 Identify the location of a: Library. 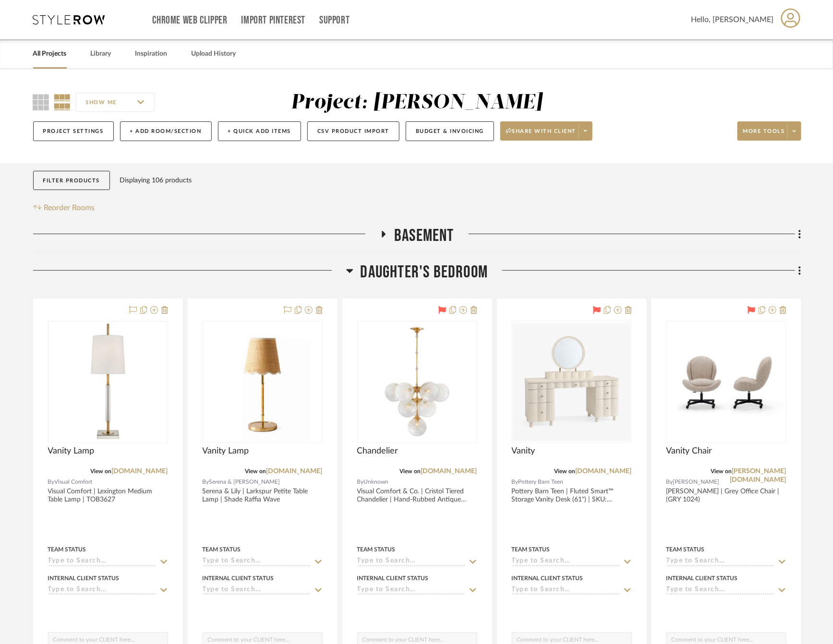
(101, 54).